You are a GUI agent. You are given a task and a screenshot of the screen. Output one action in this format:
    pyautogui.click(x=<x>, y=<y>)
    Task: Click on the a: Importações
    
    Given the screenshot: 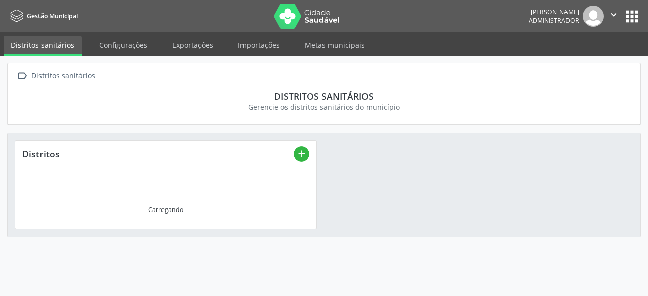 What is the action you would take?
    pyautogui.click(x=259, y=45)
    